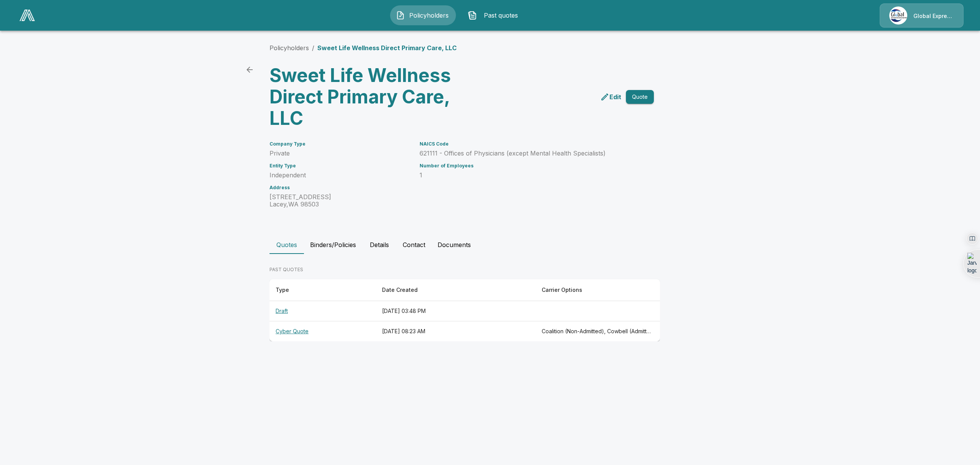 This screenshot has height=465, width=980. What do you see at coordinates (387, 48) in the screenshot?
I see `p: Sweet Life Wellness Direct Primary Care, LLC` at bounding box center [387, 48].